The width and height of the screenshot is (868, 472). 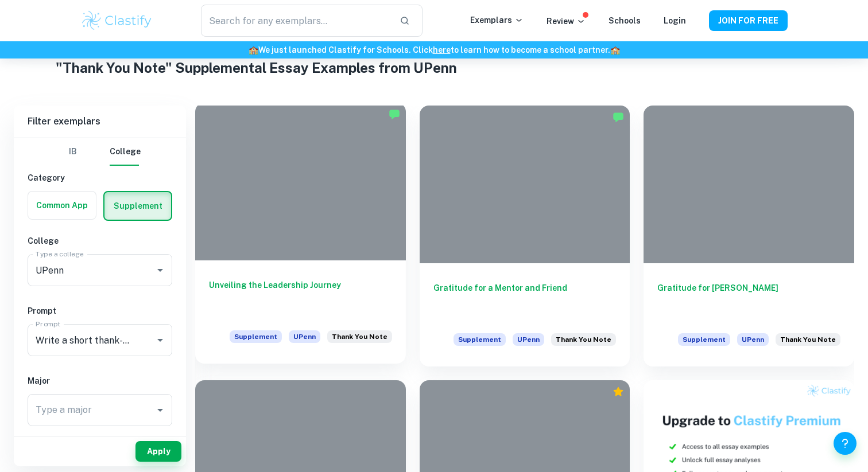 What do you see at coordinates (748, 21) in the screenshot?
I see `a: JOIN FOR FREE` at bounding box center [748, 21].